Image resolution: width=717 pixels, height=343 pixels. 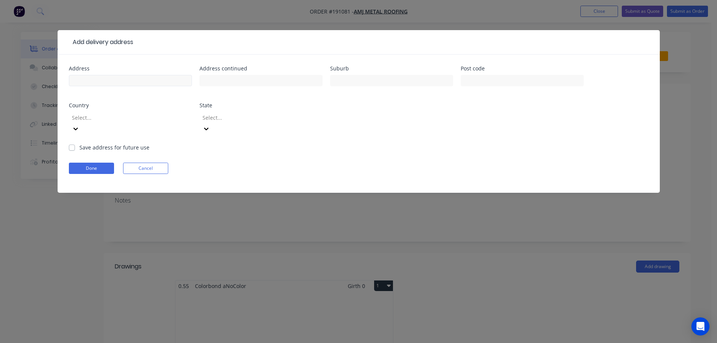 I want to click on button: Cancel, so click(x=146, y=168).